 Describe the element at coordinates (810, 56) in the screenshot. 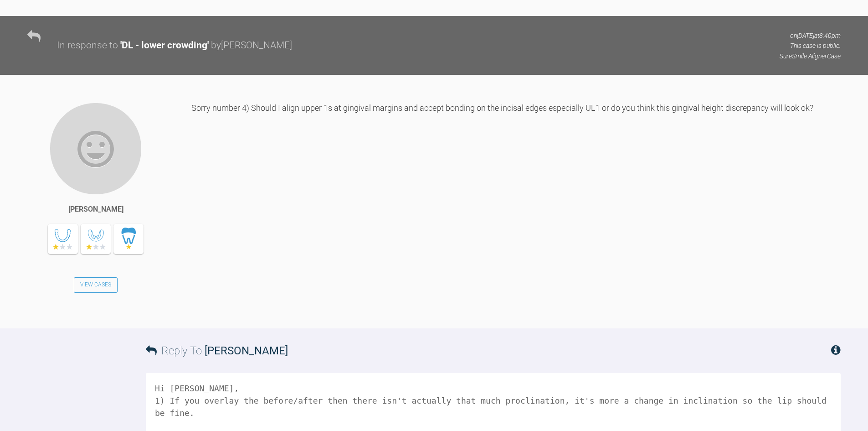

I see `p: SureSmile Aligner Case` at that location.